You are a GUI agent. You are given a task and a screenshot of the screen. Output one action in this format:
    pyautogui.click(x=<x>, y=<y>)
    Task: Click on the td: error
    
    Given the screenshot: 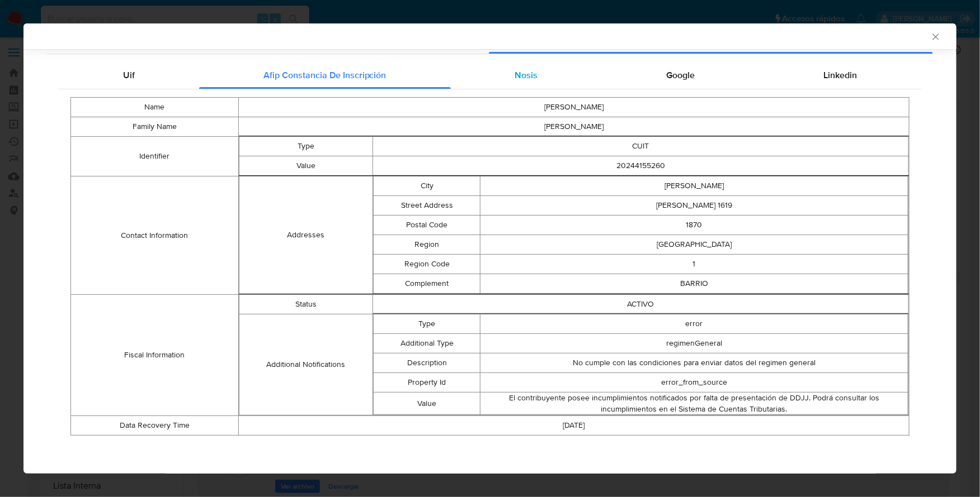 What is the action you would take?
    pyautogui.click(x=694, y=324)
    